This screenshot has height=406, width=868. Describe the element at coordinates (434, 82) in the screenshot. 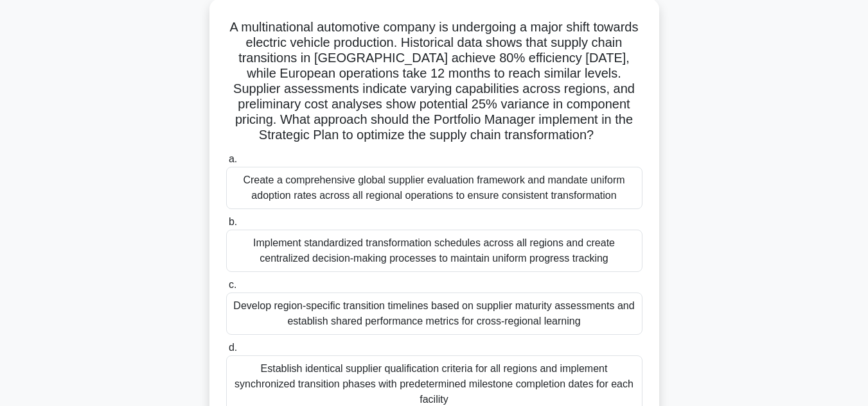

I see `h5: A multinational automotive company is undergoing a major shift towards electric vehicle productio...` at that location.